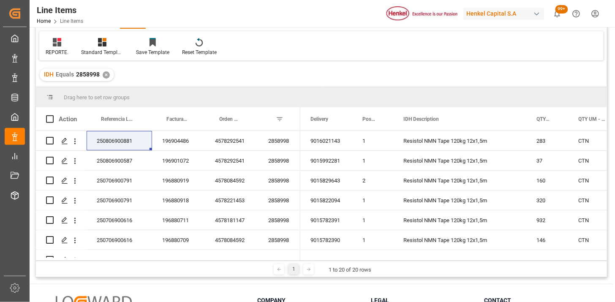 The image size is (615, 302). I want to click on div: 9015992281, so click(326, 161).